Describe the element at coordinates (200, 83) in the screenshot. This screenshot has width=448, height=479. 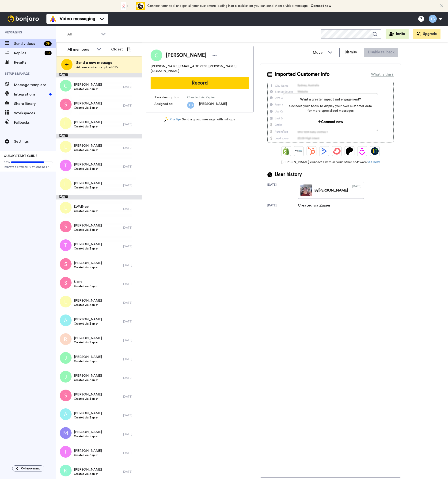
I see `button: Record` at that location.